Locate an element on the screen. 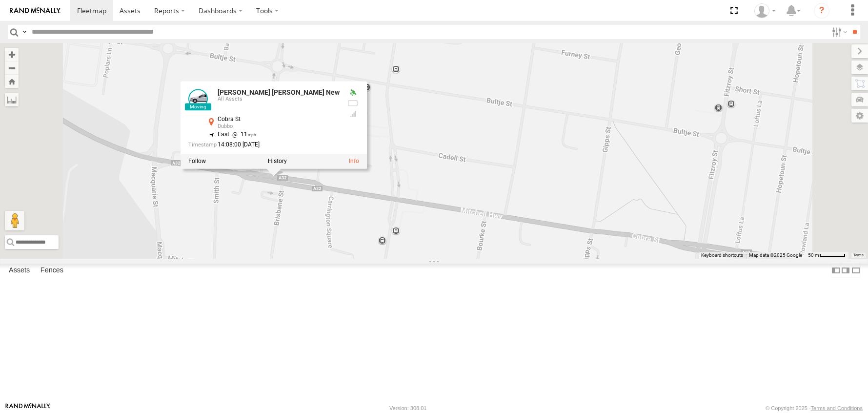 The height and width of the screenshot is (413, 868). button: Zoom Home is located at coordinates (12, 81).